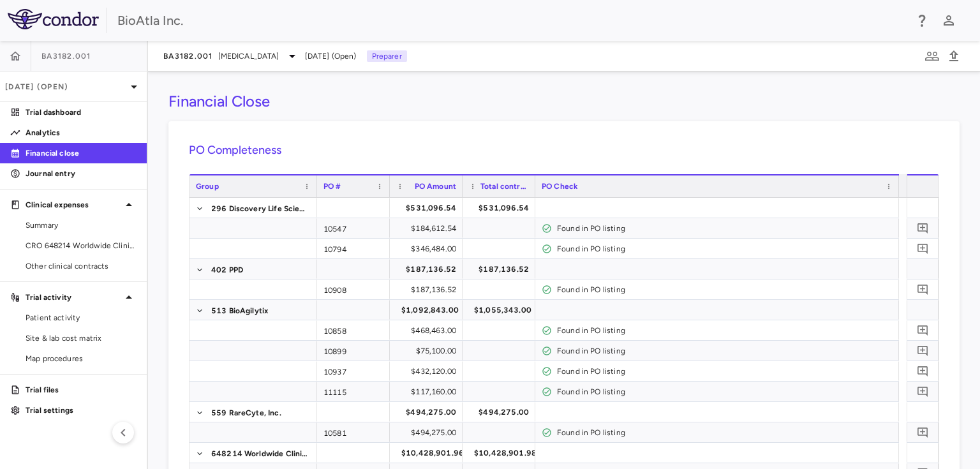 This screenshot has width=980, height=469. What do you see at coordinates (429, 392) in the screenshot?
I see `div: $117,160.00` at bounding box center [429, 392].